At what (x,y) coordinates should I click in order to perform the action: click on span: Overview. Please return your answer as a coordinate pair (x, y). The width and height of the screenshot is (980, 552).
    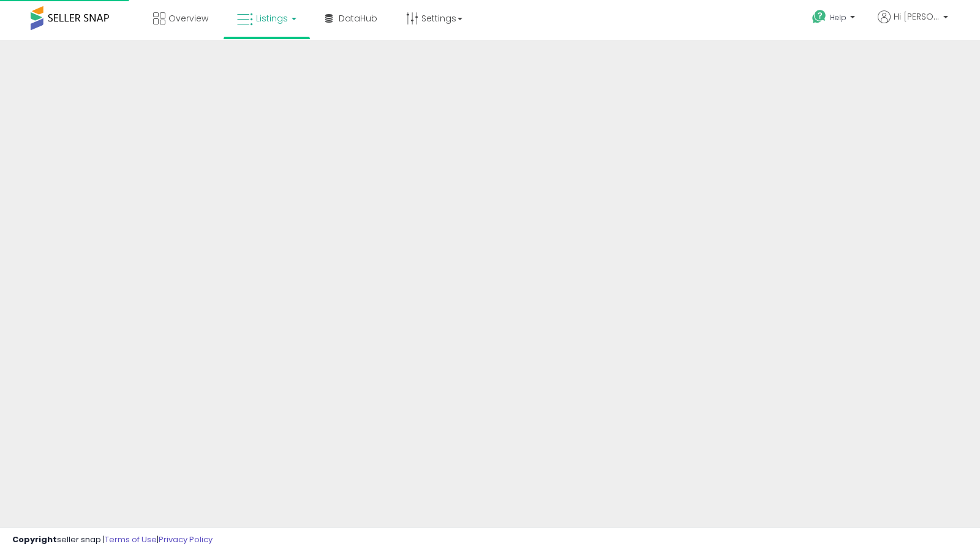
    Looking at the image, I should click on (188, 18).